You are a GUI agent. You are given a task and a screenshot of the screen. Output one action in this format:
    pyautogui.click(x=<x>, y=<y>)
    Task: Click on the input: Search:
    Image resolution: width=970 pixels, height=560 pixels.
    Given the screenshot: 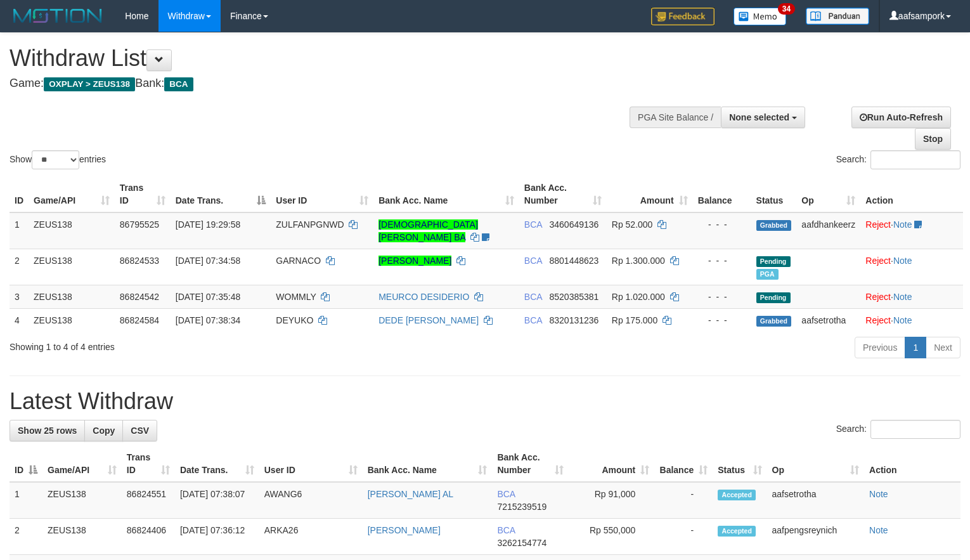 What is the action you would take?
    pyautogui.click(x=915, y=429)
    